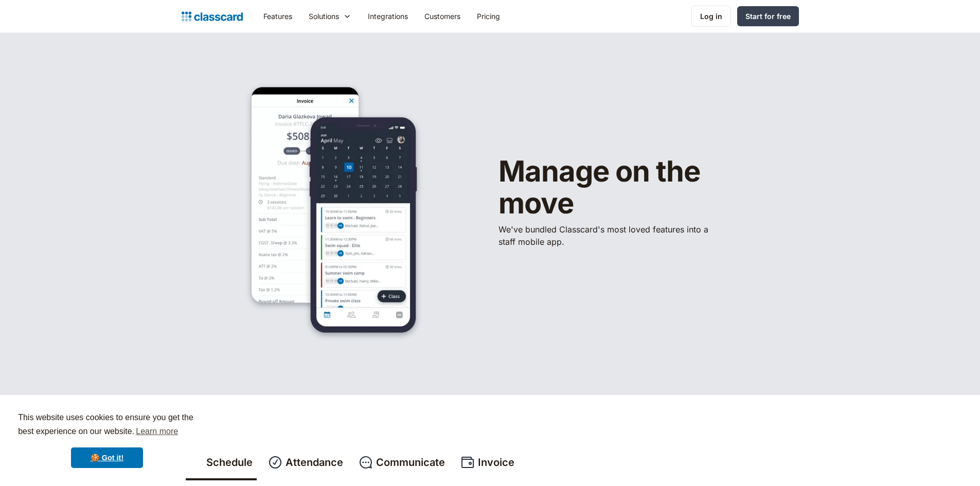 This screenshot has width=980, height=486. I want to click on a: Customers, so click(443, 16).